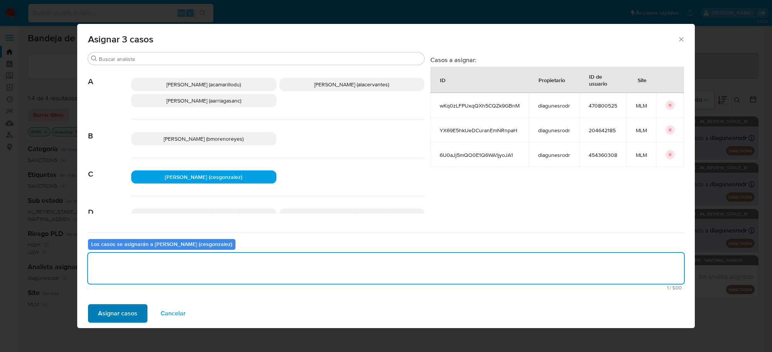 This screenshot has height=352, width=772. What do you see at coordinates (603, 106) in the screenshot?
I see `span: 470800525` at bounding box center [603, 106].